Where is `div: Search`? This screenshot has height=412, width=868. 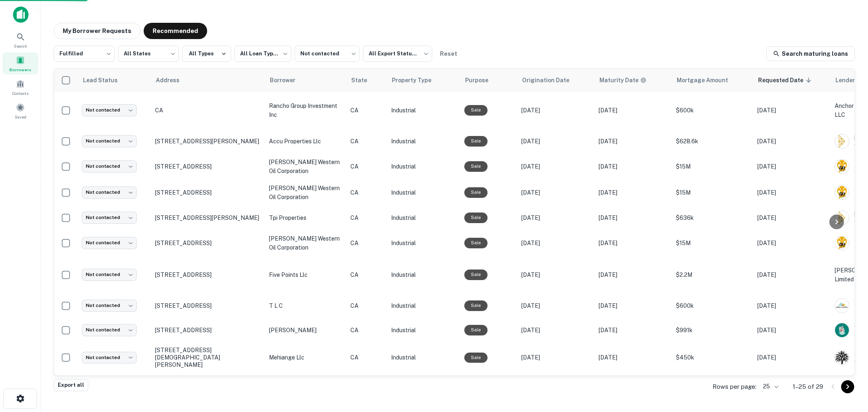 div: Search is located at coordinates (20, 40).